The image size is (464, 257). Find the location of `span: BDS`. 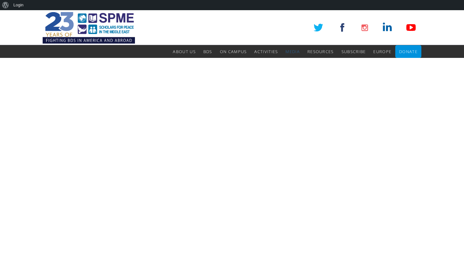

span: BDS is located at coordinates (208, 52).